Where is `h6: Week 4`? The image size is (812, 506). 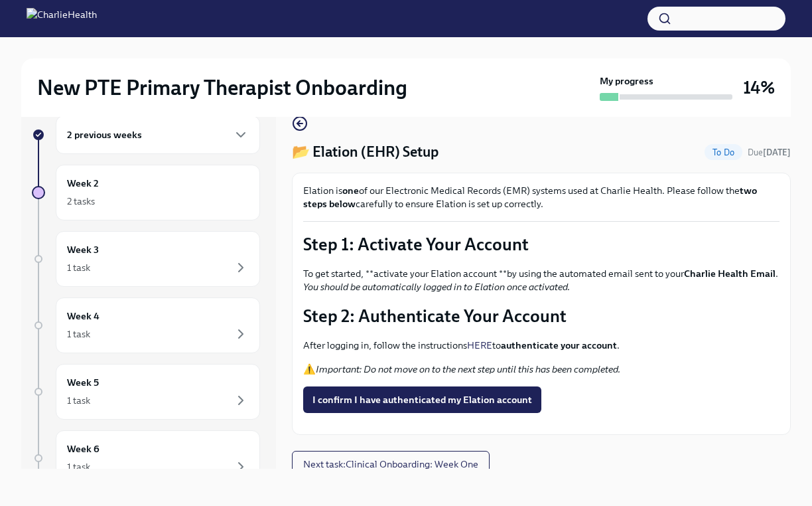
h6: Week 4 is located at coordinates (83, 316).